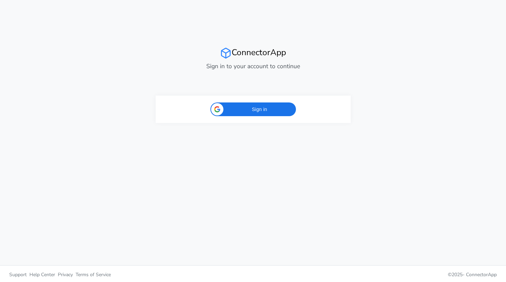 The height and width of the screenshot is (282, 506). Describe the element at coordinates (65, 274) in the screenshot. I see `span: Privacy` at that location.